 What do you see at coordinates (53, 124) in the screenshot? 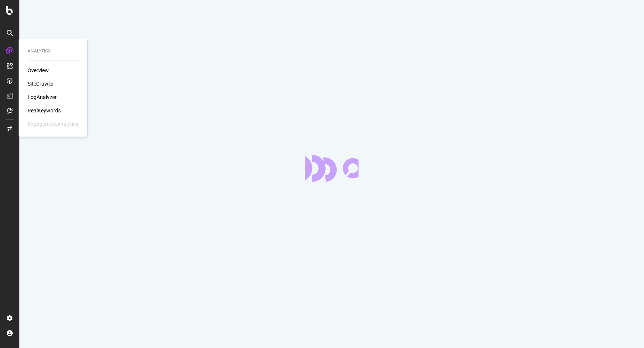
I see `div: EngagementAnalytics` at bounding box center [53, 124].